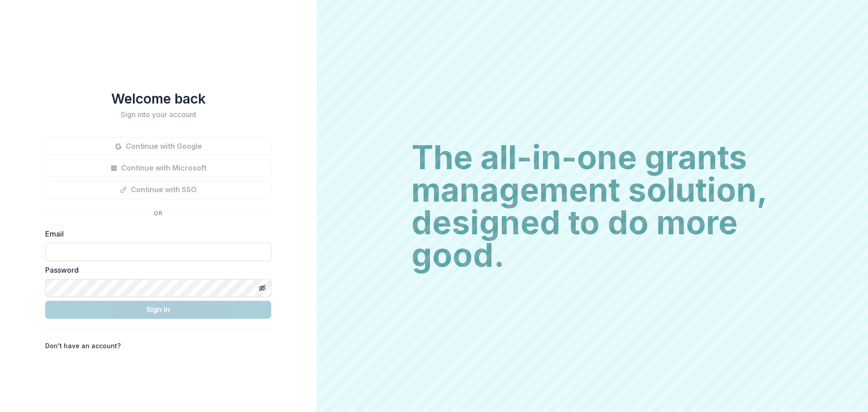 The width and height of the screenshot is (868, 412). Describe the element at coordinates (158, 114) in the screenshot. I see `h2: Sign into your account` at that location.